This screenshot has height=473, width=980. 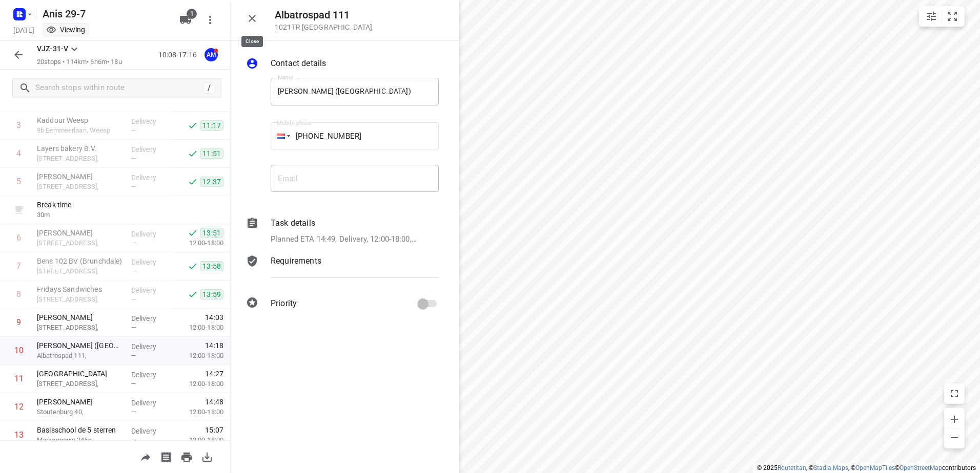 I want to click on span: 14:27, so click(x=214, y=374).